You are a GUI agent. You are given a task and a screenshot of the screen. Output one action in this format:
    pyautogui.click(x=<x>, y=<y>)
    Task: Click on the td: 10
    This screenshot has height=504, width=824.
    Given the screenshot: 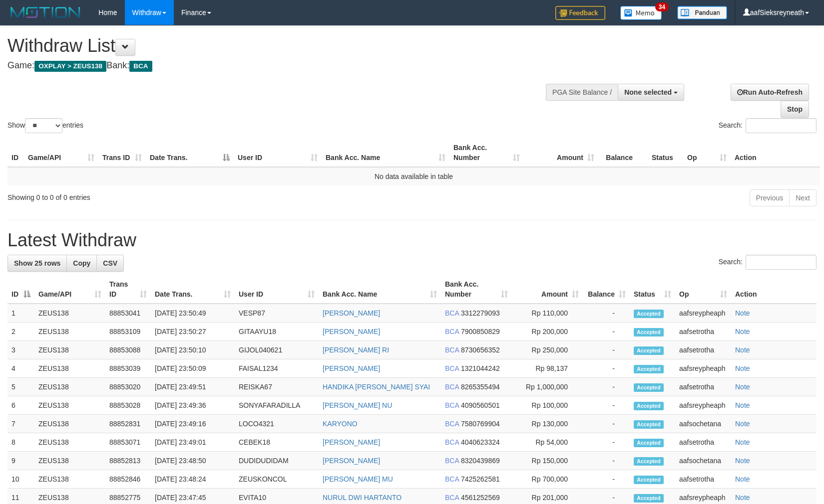 What is the action you would take?
    pyautogui.click(x=21, y=479)
    